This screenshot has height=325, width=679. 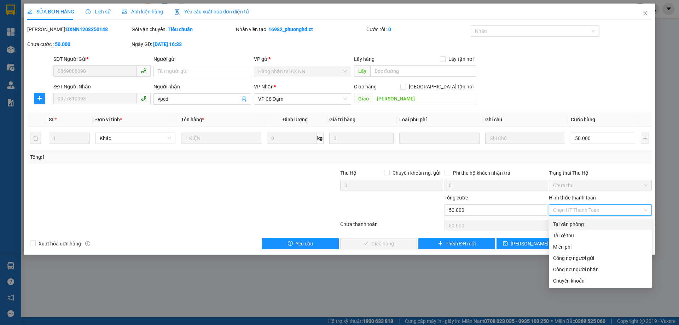 What do you see at coordinates (87, 29) in the screenshot?
I see `b: BXNN1208250148` at bounding box center [87, 29].